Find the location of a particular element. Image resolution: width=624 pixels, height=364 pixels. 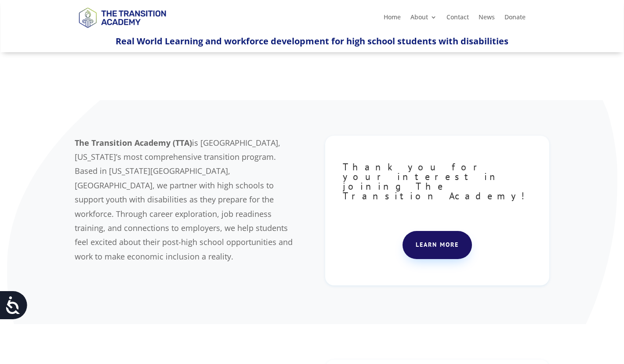

span: Thank you for your interest in joining The Transition Academy! is located at coordinates (437, 181).